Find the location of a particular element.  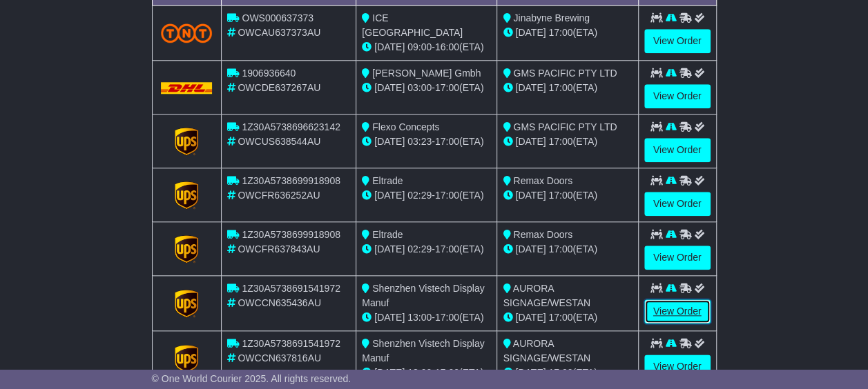

span: 09:00 is located at coordinates (419, 47).